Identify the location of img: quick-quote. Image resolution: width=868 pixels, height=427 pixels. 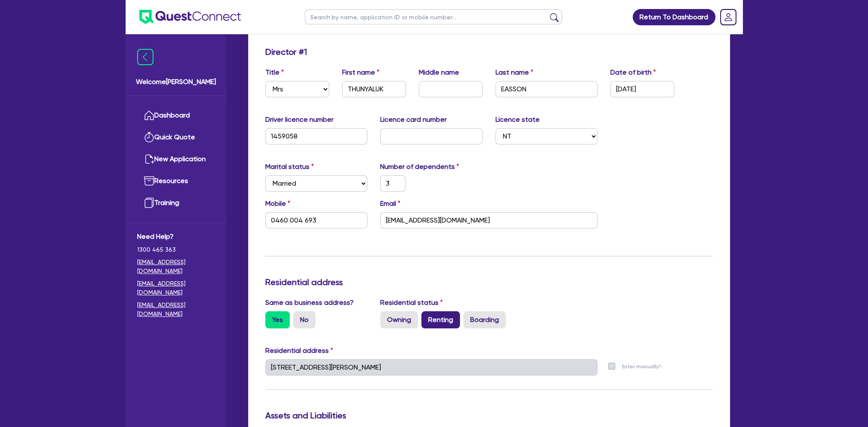
(149, 137).